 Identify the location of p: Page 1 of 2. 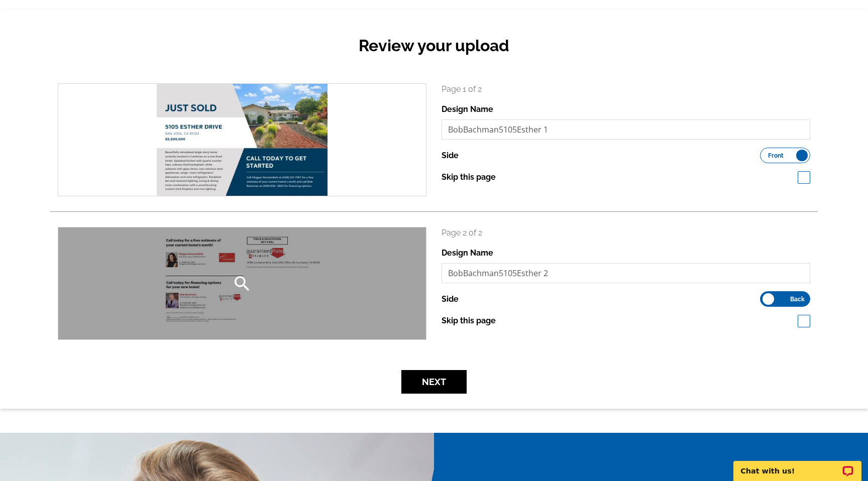
(626, 89).